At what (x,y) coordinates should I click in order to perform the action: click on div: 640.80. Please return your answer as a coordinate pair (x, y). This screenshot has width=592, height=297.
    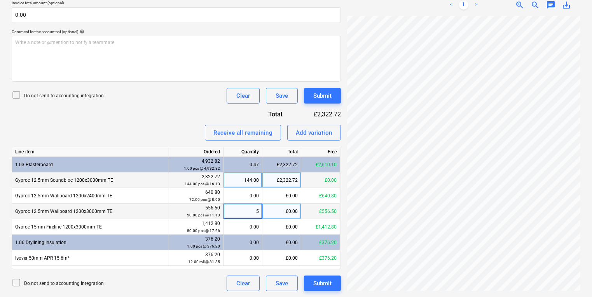
    Looking at the image, I should click on (196, 196).